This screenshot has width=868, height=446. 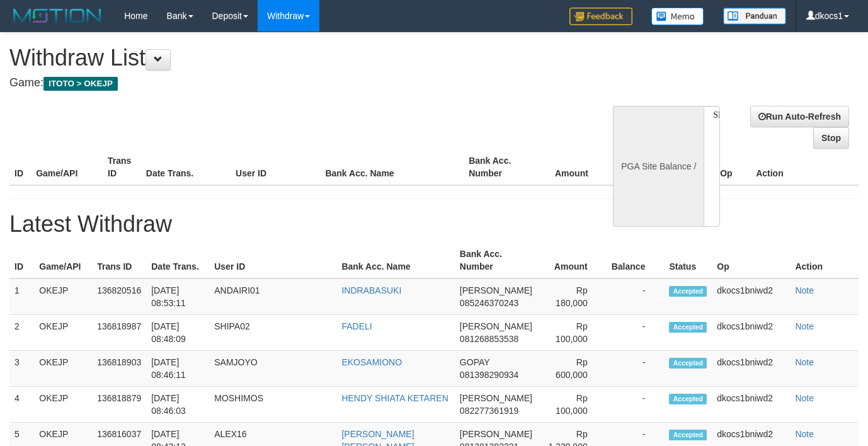 I want to click on td: 2, so click(x=21, y=333).